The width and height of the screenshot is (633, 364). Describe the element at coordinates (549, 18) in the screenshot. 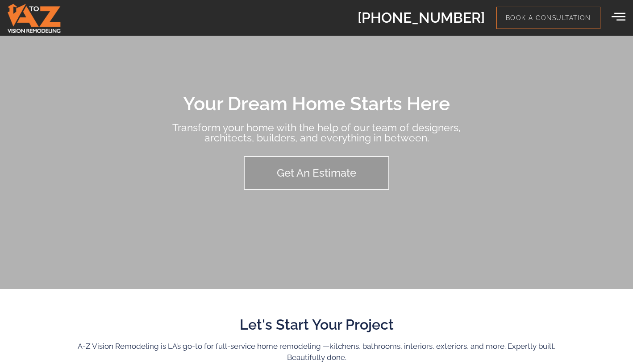

I see `a: Book a Consultation` at that location.